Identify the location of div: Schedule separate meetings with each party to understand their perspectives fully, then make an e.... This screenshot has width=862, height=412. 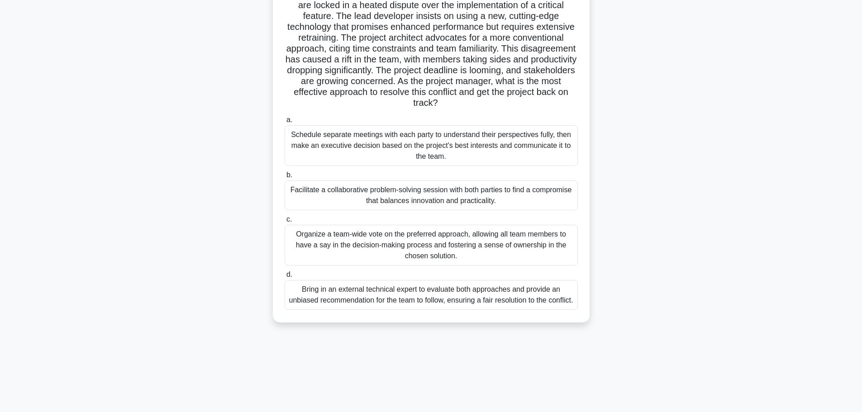
(431, 146).